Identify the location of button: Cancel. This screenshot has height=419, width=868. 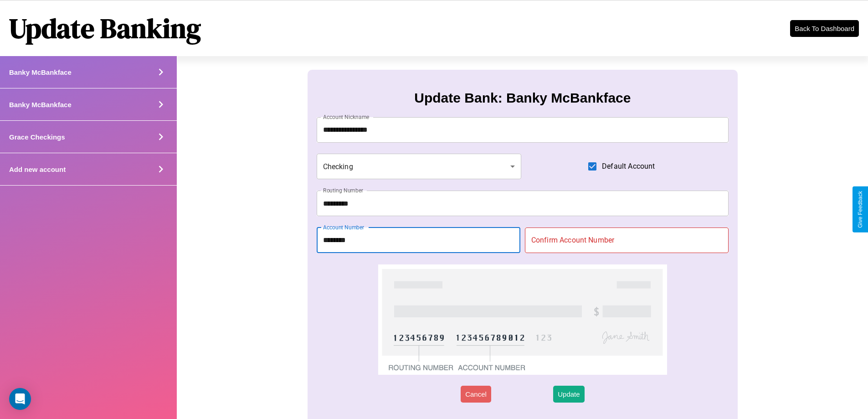
(476, 394).